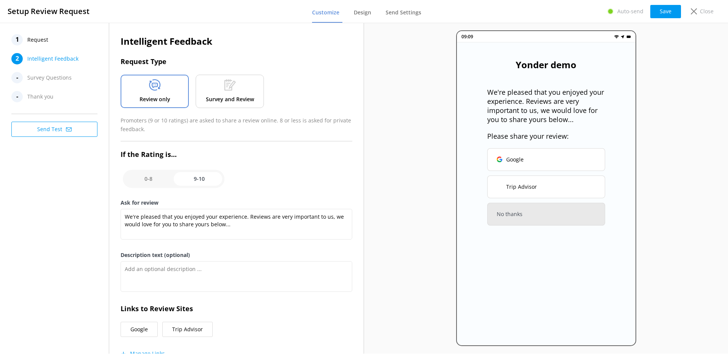 Image resolution: width=728 pixels, height=354 pixels. What do you see at coordinates (53, 59) in the screenshot?
I see `span: Intelligent Feedback` at bounding box center [53, 59].